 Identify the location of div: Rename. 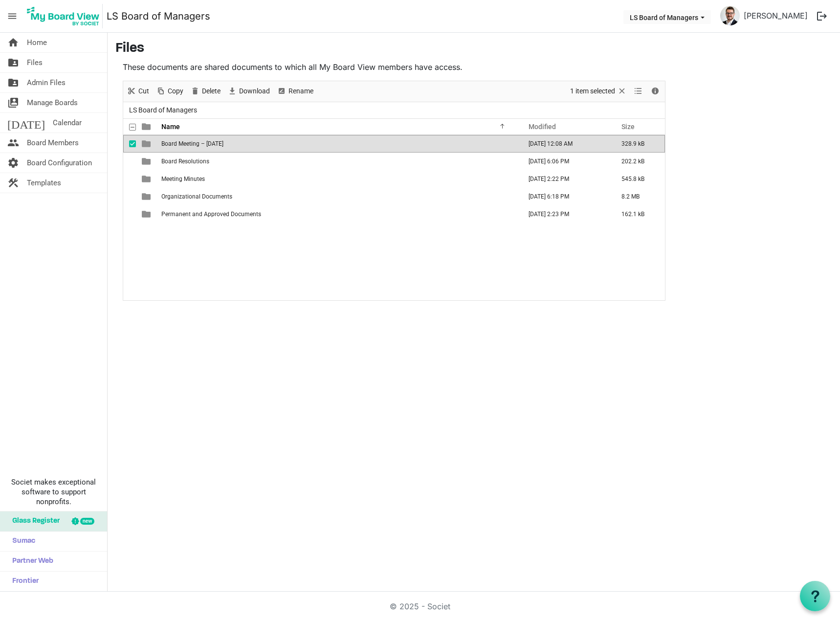
(295, 92).